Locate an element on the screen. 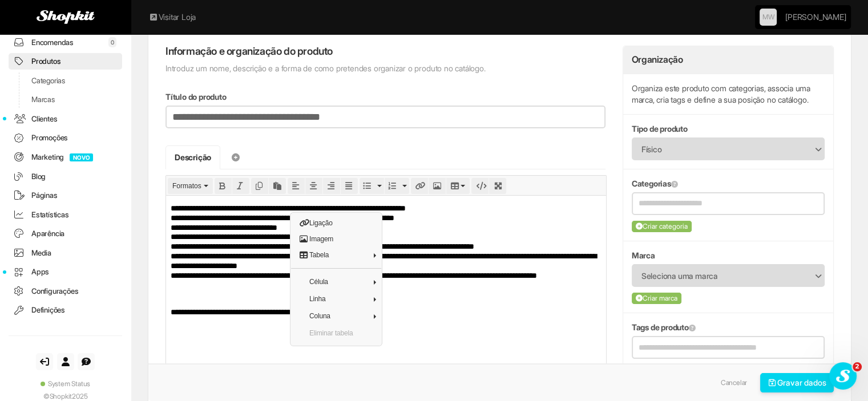  a: Media is located at coordinates (65, 253).